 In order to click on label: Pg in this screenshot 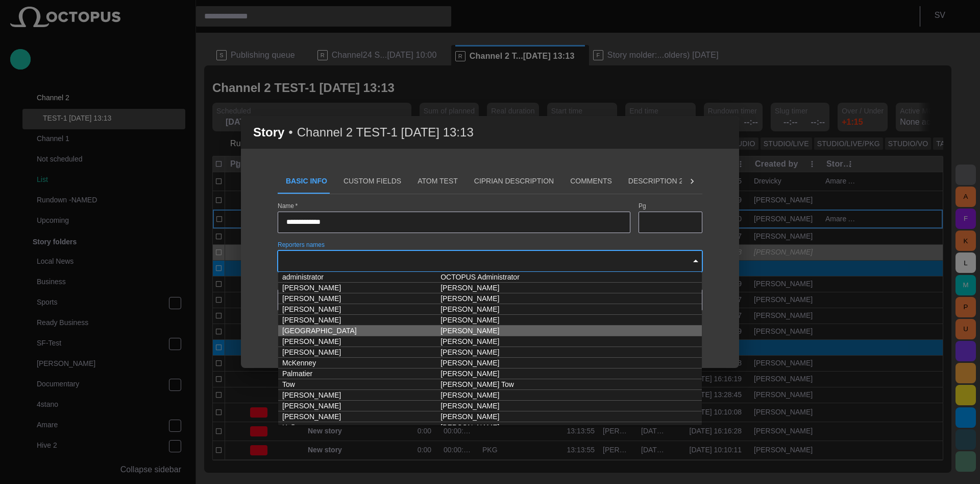, I will do `click(642, 205)`.